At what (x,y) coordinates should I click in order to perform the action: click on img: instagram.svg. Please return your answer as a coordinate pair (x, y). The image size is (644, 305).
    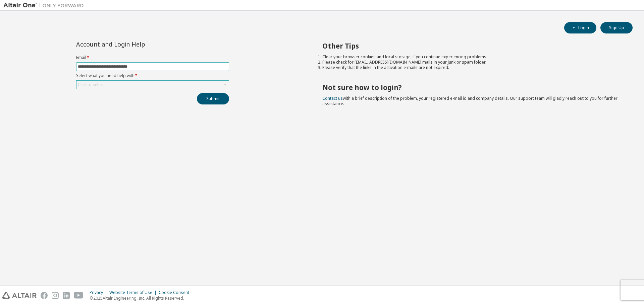
    Looking at the image, I should click on (55, 295).